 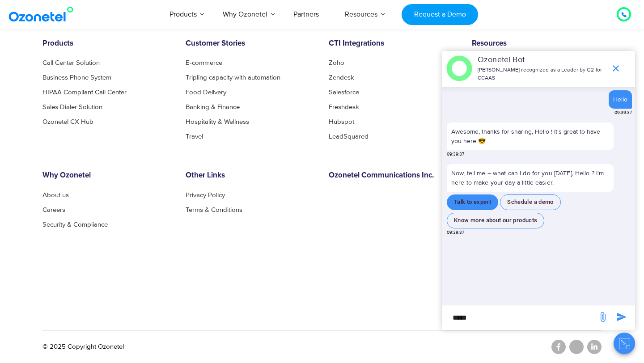 I want to click on a: HIPAA Compliant Call Center, so click(x=84, y=92).